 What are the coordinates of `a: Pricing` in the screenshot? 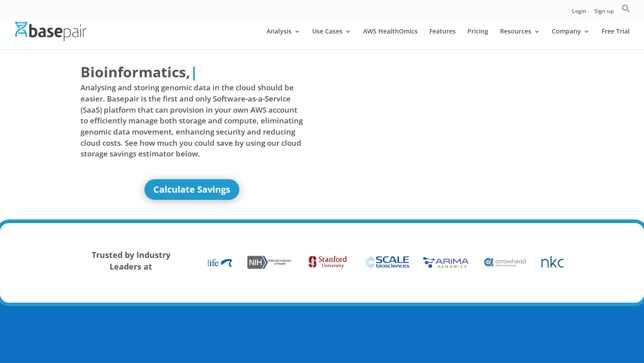 It's located at (478, 39).